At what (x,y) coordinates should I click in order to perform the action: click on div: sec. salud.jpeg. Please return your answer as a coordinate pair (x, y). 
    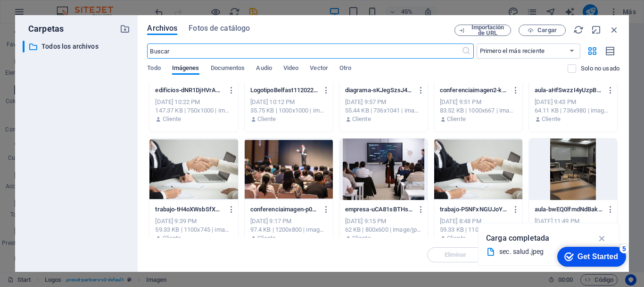
    Looking at the image, I should click on (546, 251).